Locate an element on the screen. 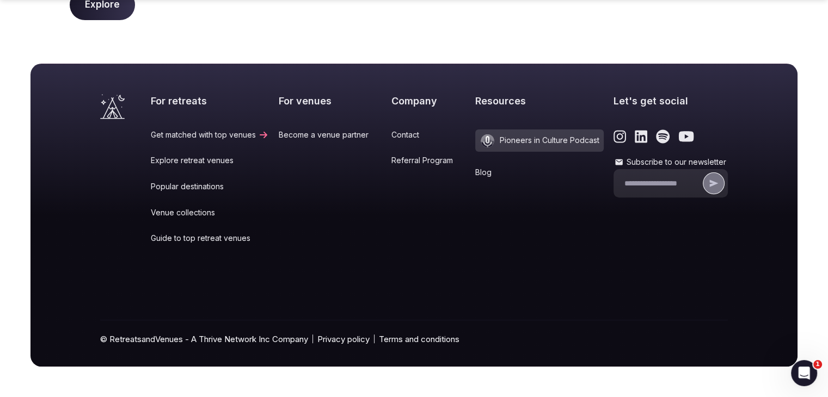 The height and width of the screenshot is (397, 828). a: Pioneers in Culture Podcast is located at coordinates (539, 140).